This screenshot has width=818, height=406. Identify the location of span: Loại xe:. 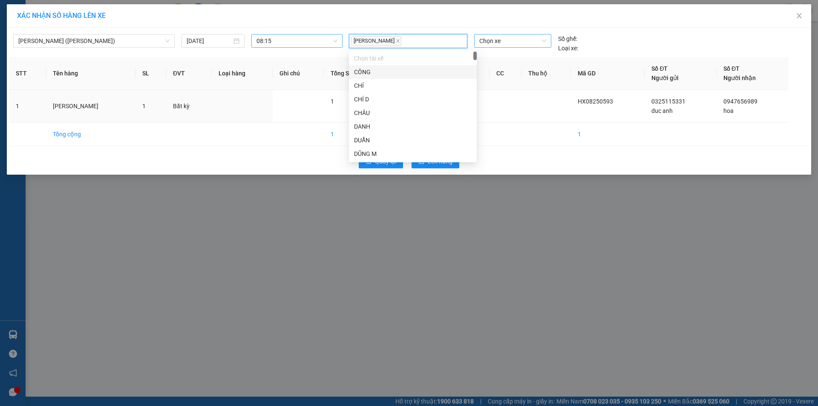
(568, 48).